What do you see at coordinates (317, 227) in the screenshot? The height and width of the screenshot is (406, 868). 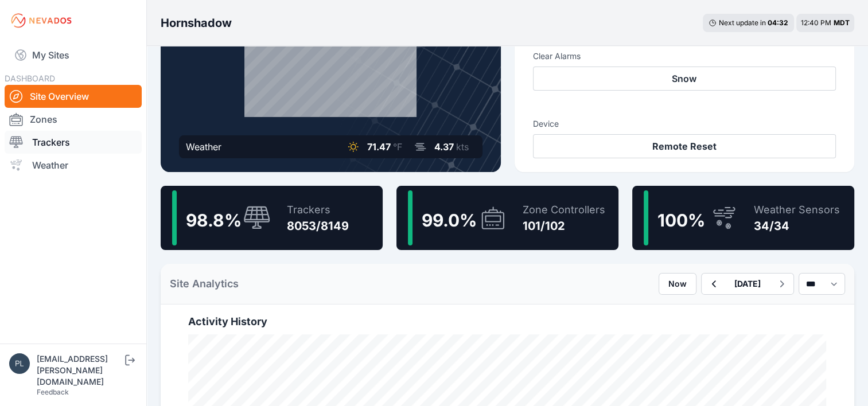 I see `div: 8053/8149` at bounding box center [317, 227].